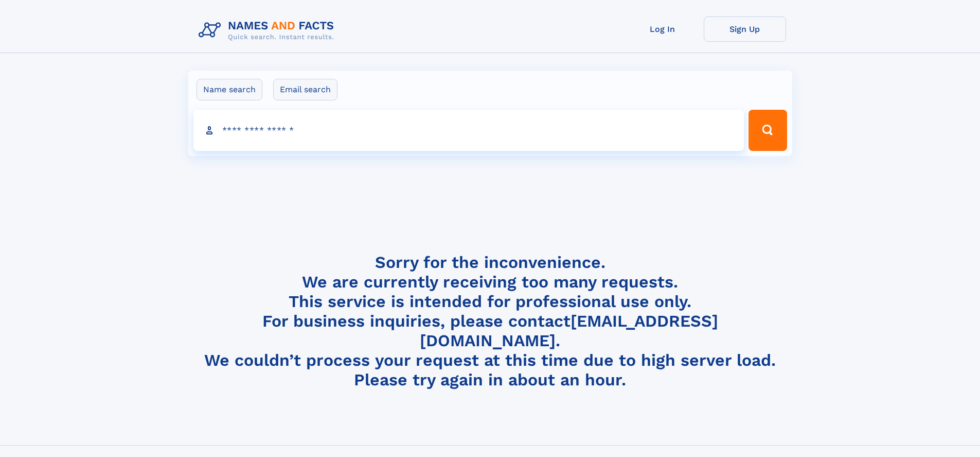 The image size is (980, 457). What do you see at coordinates (768, 130) in the screenshot?
I see `button: Search Button` at bounding box center [768, 130].